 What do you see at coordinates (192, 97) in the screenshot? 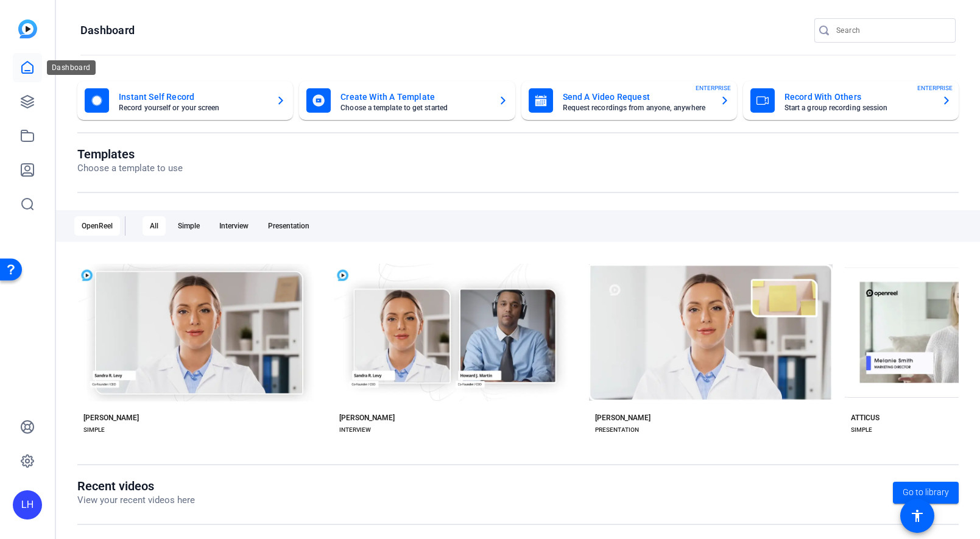
I see `mat-card-title: Instant Self Record` at bounding box center [192, 97].